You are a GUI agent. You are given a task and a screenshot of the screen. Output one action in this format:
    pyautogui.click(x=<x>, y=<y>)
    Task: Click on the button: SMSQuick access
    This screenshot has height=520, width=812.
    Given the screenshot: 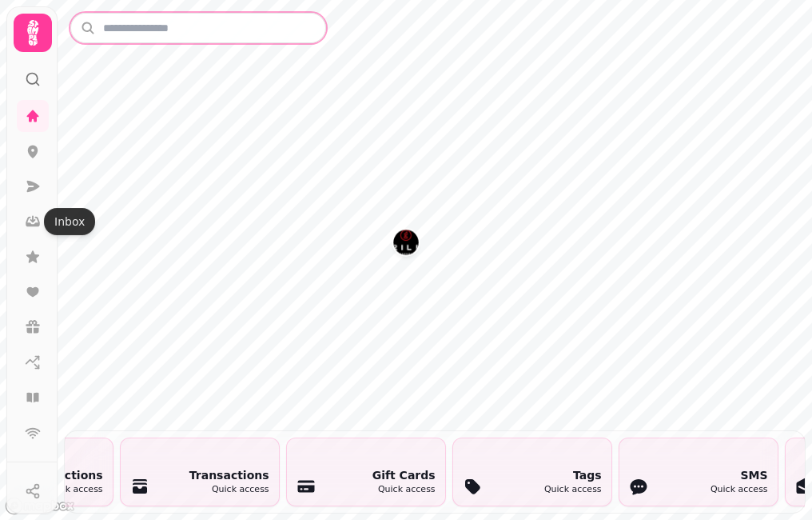 What is the action you would take?
    pyautogui.click(x=698, y=471)
    